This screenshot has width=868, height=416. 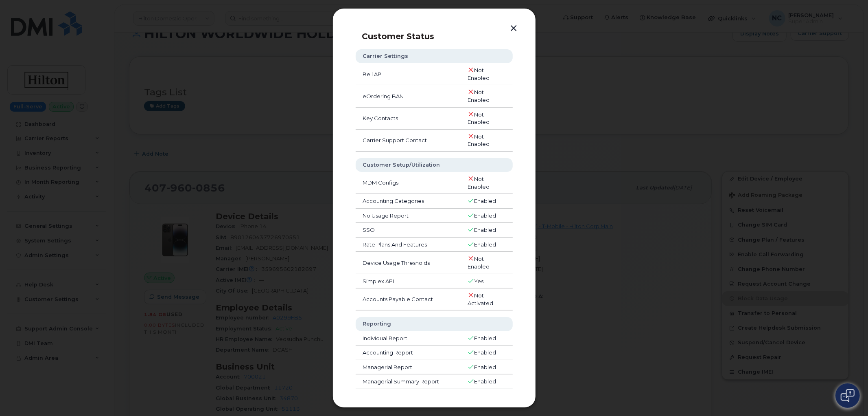 I want to click on span: Not Activated, so click(x=480, y=299).